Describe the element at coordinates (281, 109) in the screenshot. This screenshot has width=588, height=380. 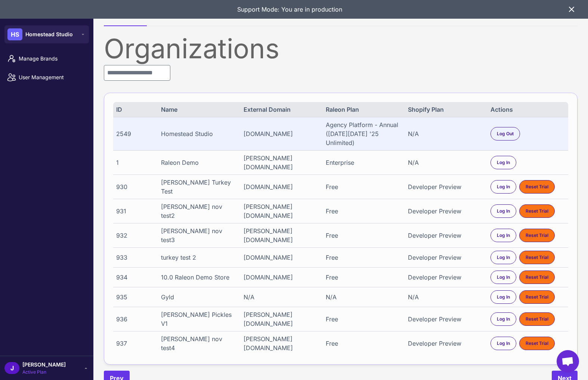
I see `div: External Domain` at that location.